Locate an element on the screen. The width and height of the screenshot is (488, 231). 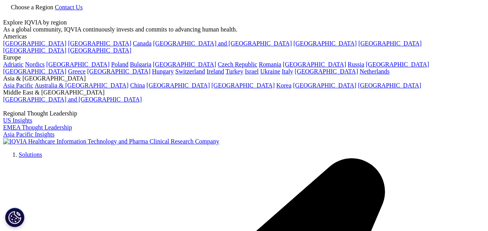
img: IQVIA Healthcare Information Technology and Pharma Clinical Research Company is located at coordinates (111, 141).